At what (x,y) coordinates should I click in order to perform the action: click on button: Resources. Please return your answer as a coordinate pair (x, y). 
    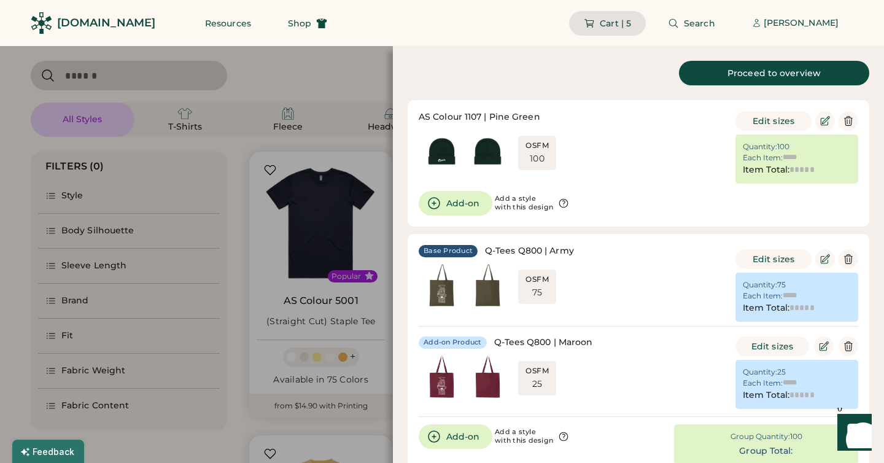
    Looking at the image, I should click on (228, 23).